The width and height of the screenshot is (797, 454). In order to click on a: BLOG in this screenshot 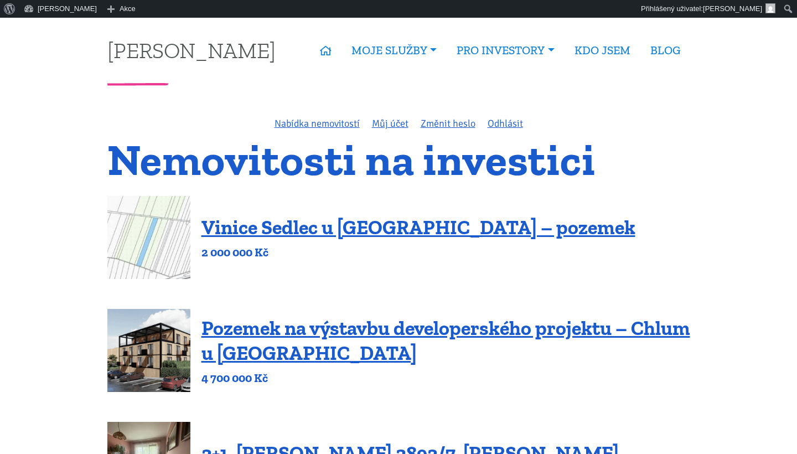, I will do `click(665, 50)`.